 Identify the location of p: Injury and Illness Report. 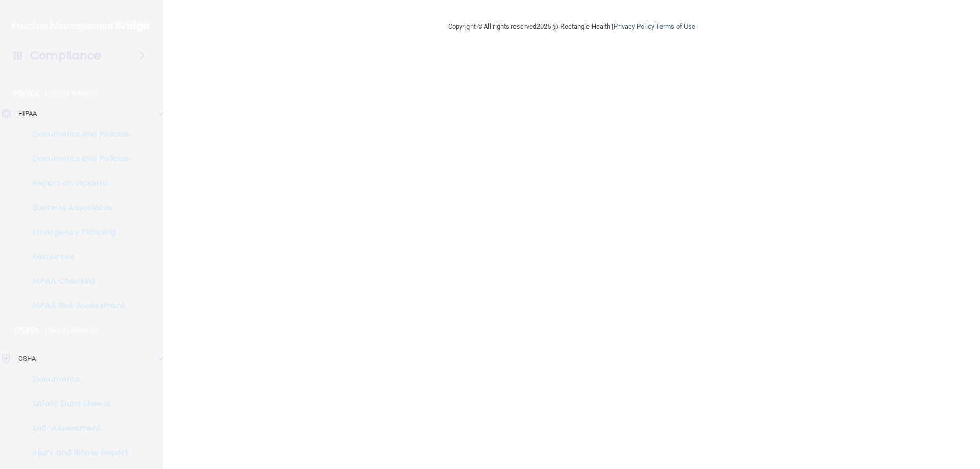
(76, 452).